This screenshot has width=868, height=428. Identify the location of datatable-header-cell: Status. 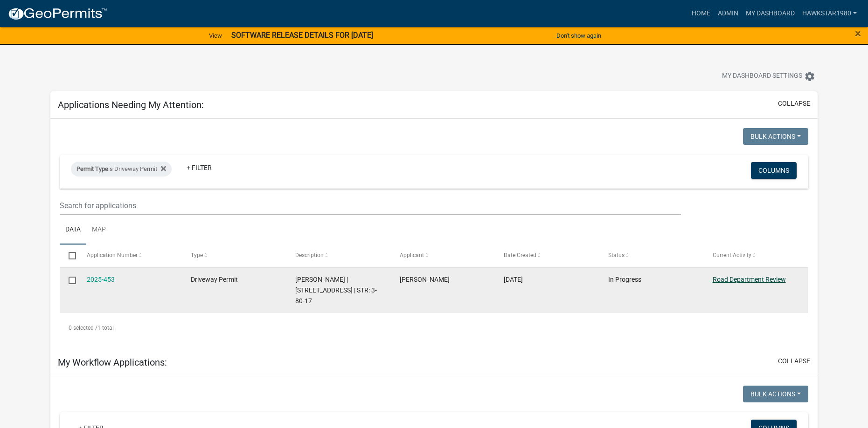
(652, 256).